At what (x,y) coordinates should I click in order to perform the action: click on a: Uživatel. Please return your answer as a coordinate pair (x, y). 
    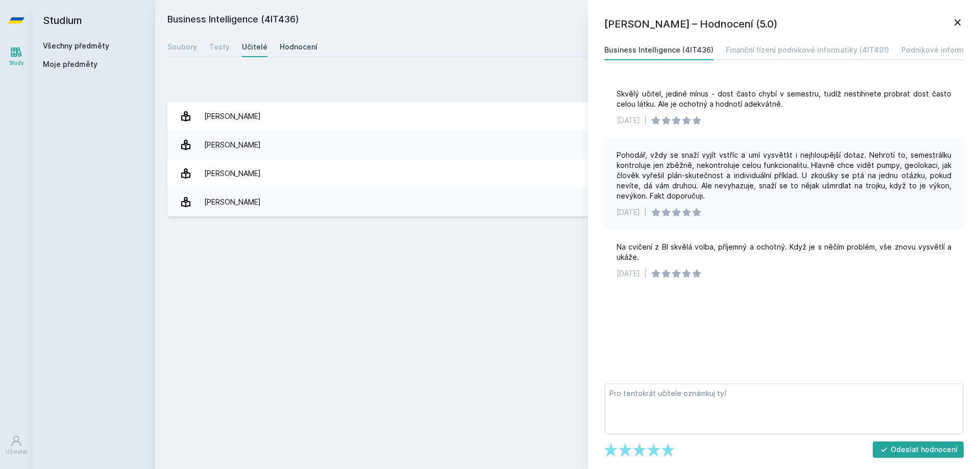
    Looking at the image, I should click on (16, 445).